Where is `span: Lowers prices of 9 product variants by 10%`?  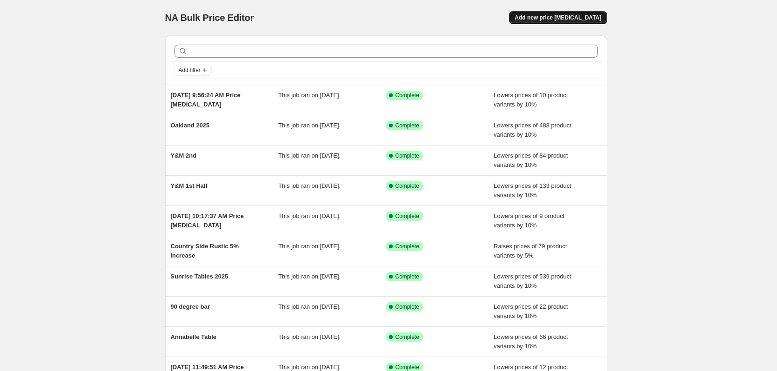 span: Lowers prices of 9 product variants by 10% is located at coordinates (529, 221).